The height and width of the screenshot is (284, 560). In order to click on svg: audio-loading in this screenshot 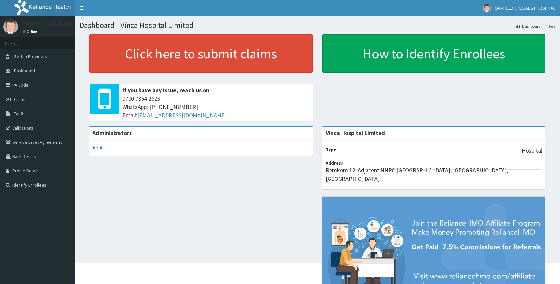, I will do `click(97, 148)`.